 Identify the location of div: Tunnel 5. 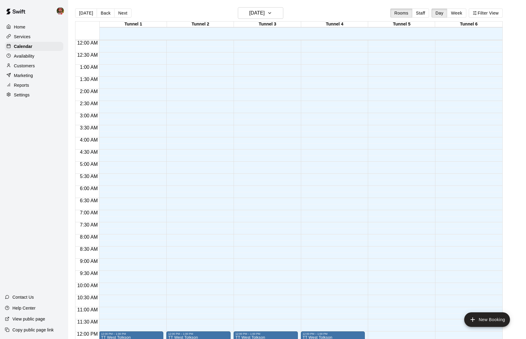
(402, 24).